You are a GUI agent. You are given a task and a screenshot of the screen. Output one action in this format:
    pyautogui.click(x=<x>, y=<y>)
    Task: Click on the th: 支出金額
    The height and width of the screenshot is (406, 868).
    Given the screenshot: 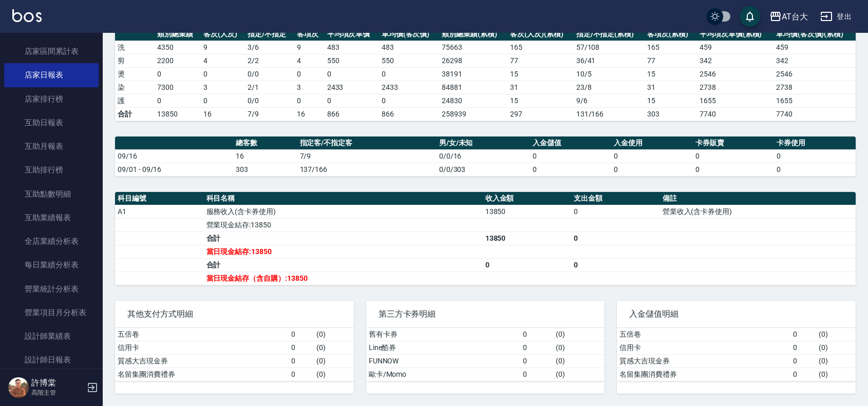 What is the action you would take?
    pyautogui.click(x=616, y=198)
    